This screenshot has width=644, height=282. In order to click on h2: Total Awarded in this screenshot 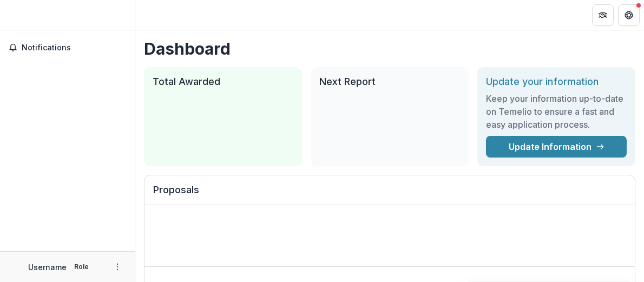, I will do `click(223, 82)`.